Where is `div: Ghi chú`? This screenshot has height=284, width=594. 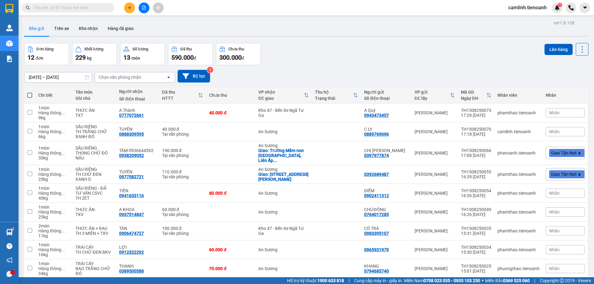 div: Ghi chú is located at coordinates (94, 98).